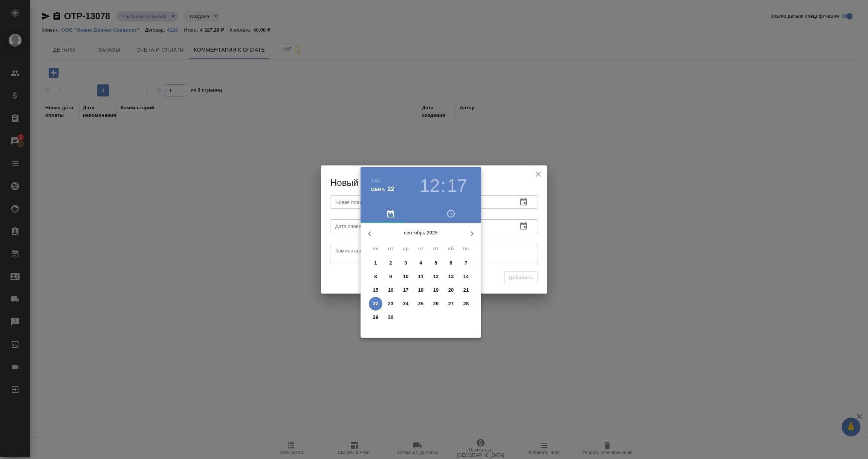  Describe the element at coordinates (436, 276) in the screenshot. I see `p: 12` at that location.